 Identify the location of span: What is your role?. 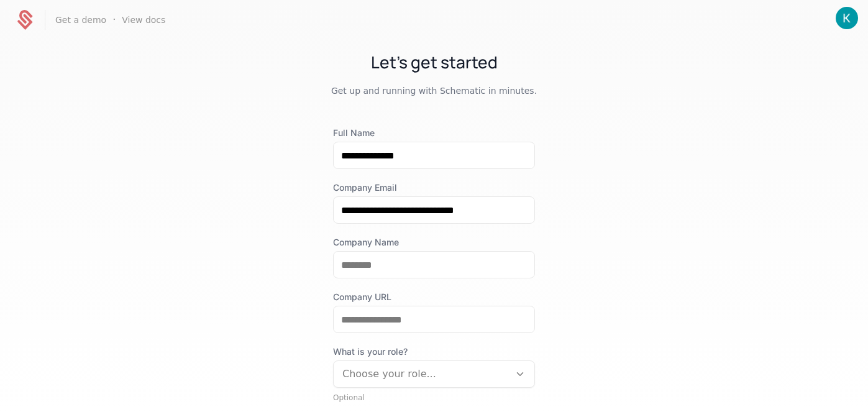
(434, 352).